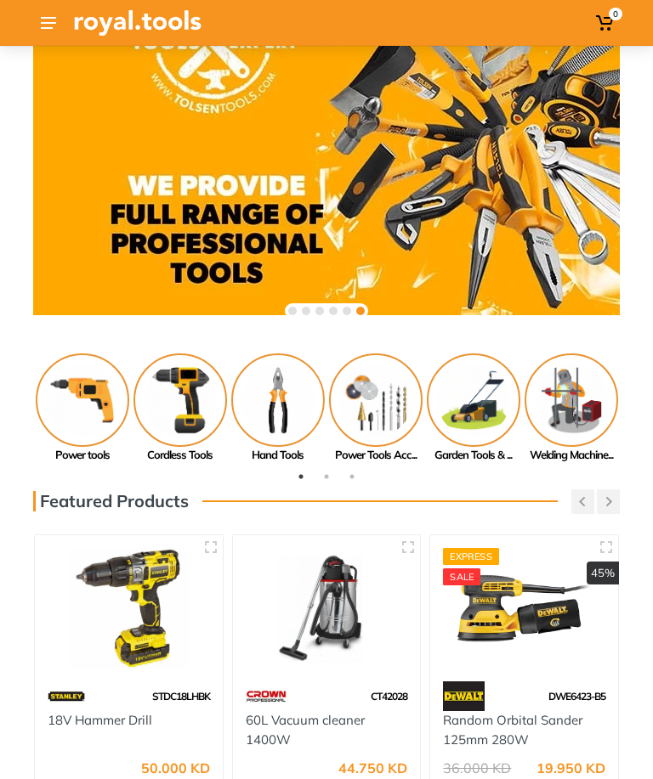  What do you see at coordinates (277, 456) in the screenshot?
I see `div: Hand Tools` at bounding box center [277, 456].